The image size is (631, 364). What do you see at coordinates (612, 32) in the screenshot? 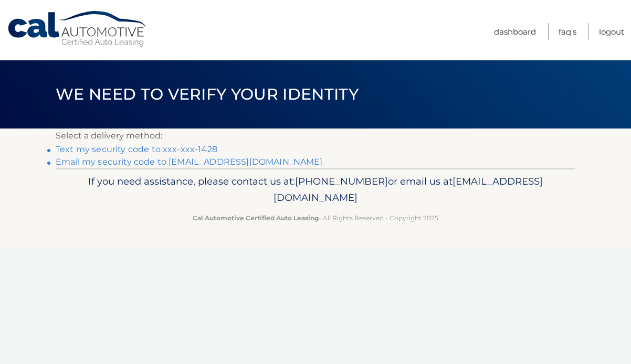
I see `a: Logout` at bounding box center [612, 32].